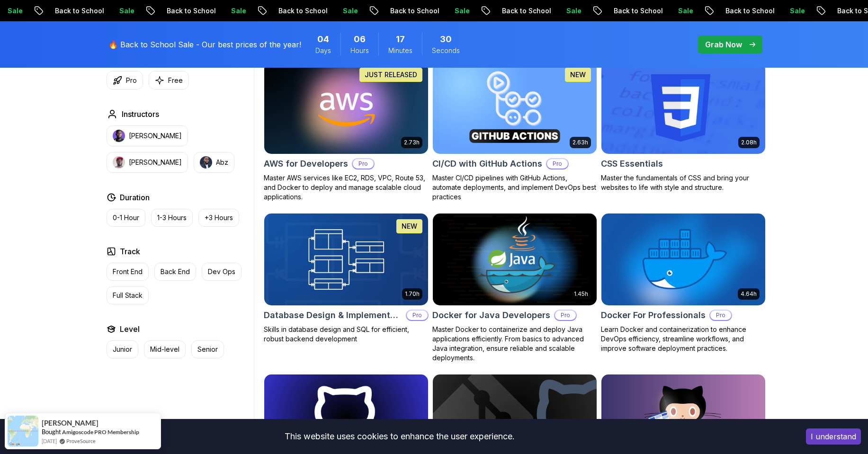 This screenshot has height=454, width=868. I want to click on span: 6 Hours, so click(360, 39).